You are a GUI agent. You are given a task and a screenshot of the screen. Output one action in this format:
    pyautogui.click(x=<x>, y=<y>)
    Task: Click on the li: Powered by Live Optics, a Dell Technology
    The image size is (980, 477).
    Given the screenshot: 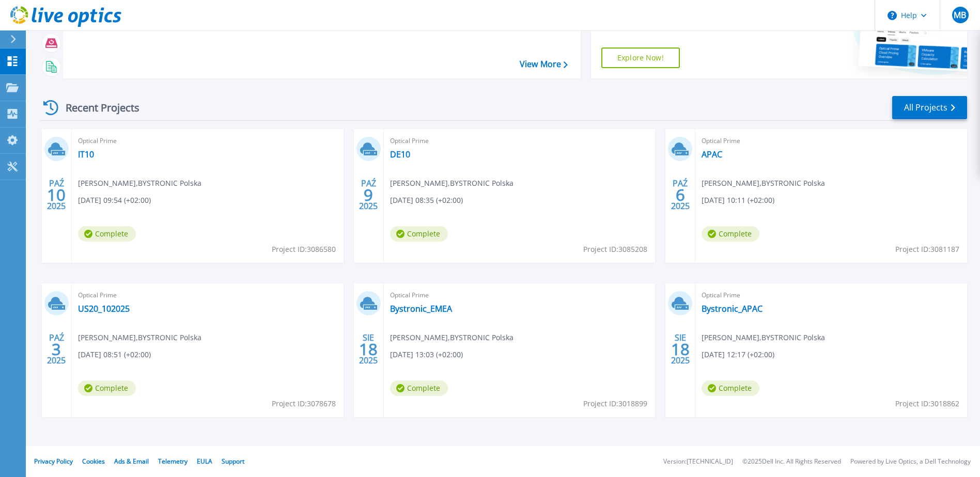 What is the action you would take?
    pyautogui.click(x=911, y=461)
    